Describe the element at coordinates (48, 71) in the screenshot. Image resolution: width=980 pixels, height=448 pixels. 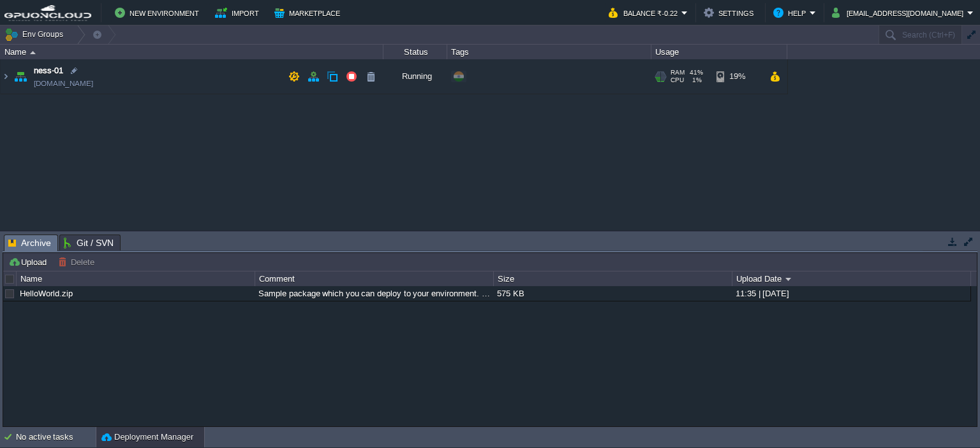
I see `span: ness-01` at that location.